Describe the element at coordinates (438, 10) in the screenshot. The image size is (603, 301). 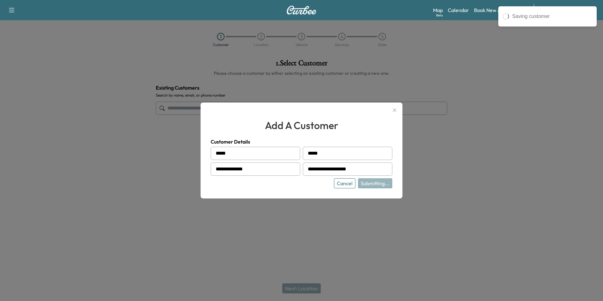
I see `a: MapBeta` at that location.